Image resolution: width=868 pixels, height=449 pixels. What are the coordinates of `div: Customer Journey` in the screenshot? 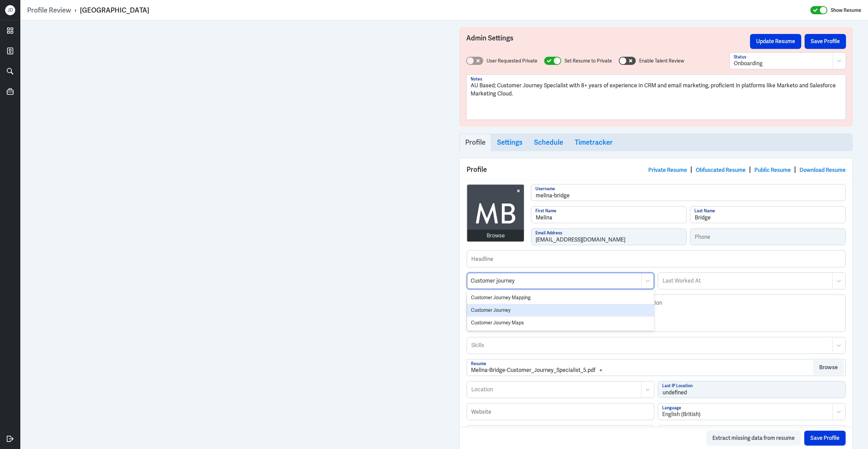 It's located at (560, 310).